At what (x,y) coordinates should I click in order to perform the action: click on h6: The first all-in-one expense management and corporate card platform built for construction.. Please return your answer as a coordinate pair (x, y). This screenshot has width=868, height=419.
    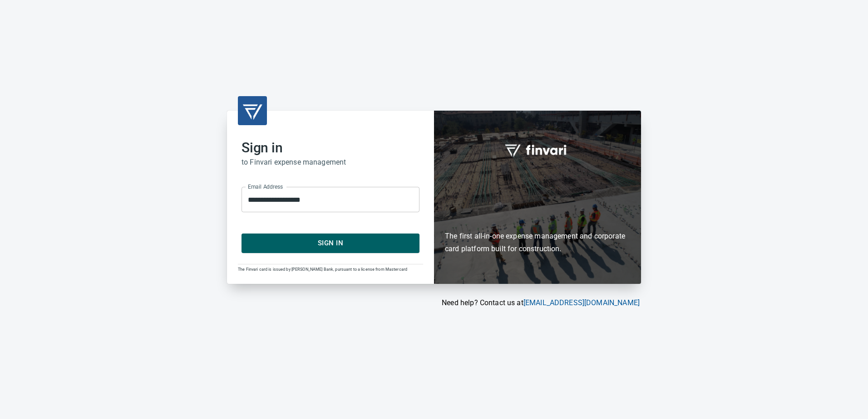
    Looking at the image, I should click on (537, 216).